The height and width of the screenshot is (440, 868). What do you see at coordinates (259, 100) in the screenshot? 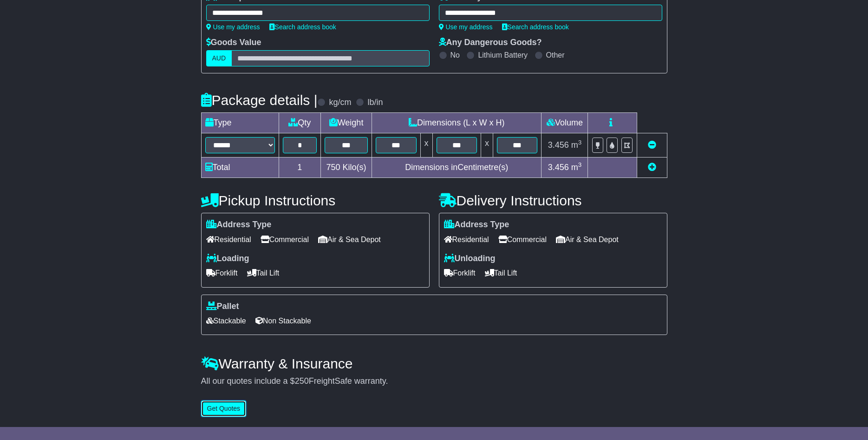
I see `h4: Package details |` at bounding box center [259, 100].